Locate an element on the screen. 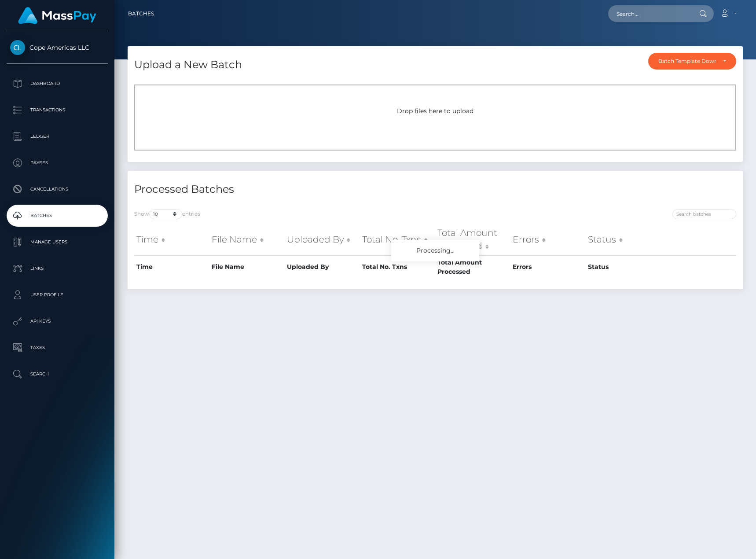 The height and width of the screenshot is (559, 756). h4: Processed Batches is located at coordinates (281, 189).